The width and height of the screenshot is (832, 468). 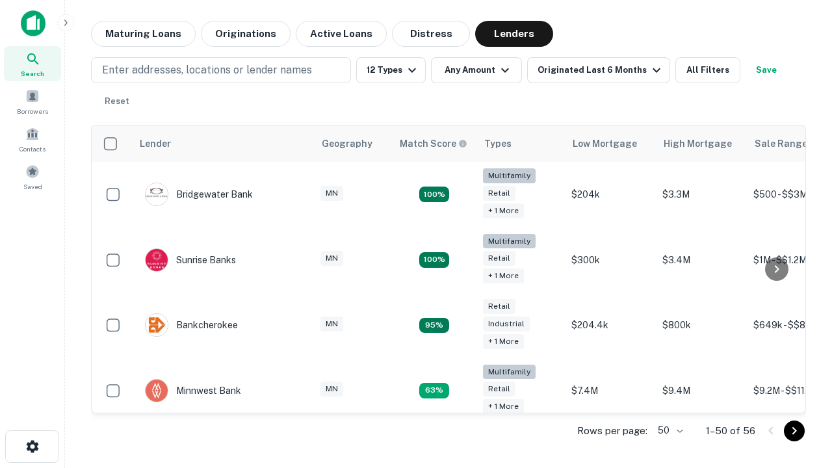 What do you see at coordinates (702, 325) in the screenshot?
I see `td: $800k` at bounding box center [702, 325].